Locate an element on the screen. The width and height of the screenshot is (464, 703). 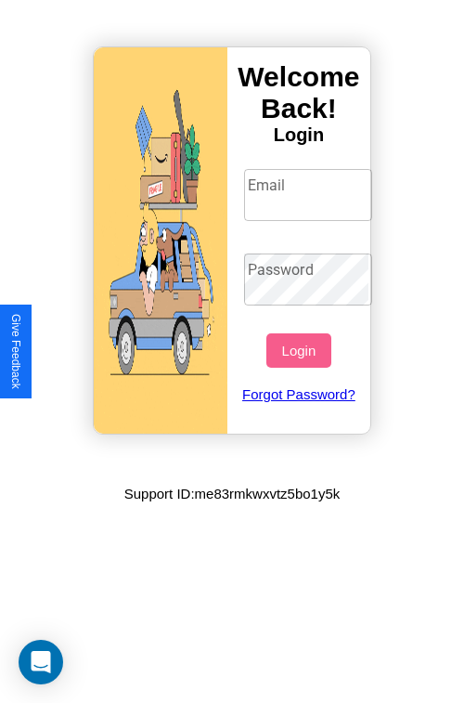
p: Support ID: me83rmkwxvtz5bo1y5k is located at coordinates (232, 493).